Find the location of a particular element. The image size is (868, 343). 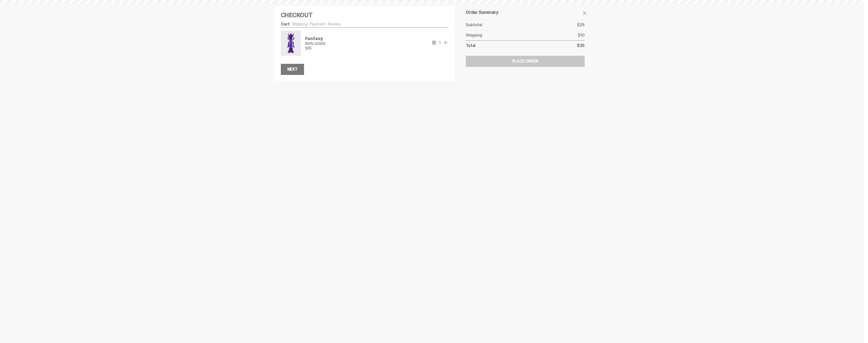

h4: Checkout is located at coordinates (365, 15).